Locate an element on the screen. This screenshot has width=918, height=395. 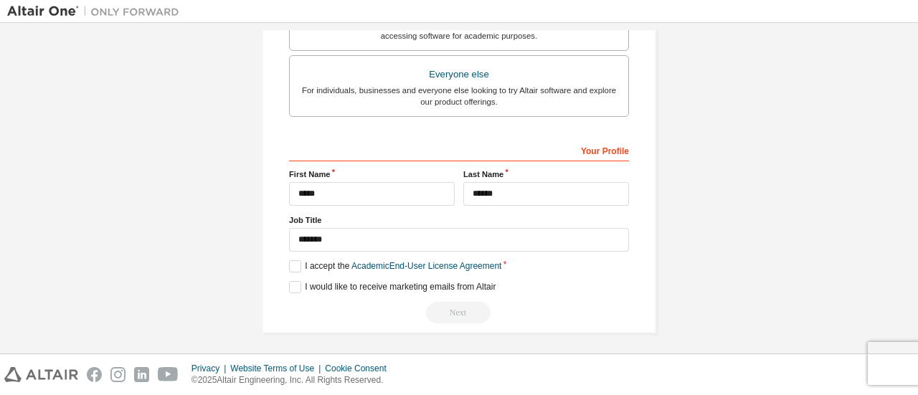
img: instagram.svg is located at coordinates (118, 375).